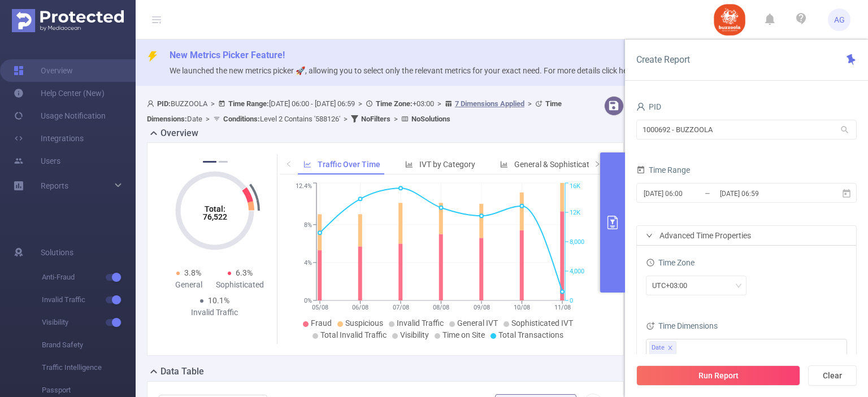  I want to click on i: icon: left, so click(289, 163).